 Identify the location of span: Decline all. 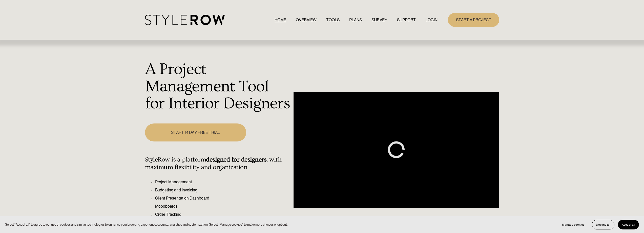
(603, 225).